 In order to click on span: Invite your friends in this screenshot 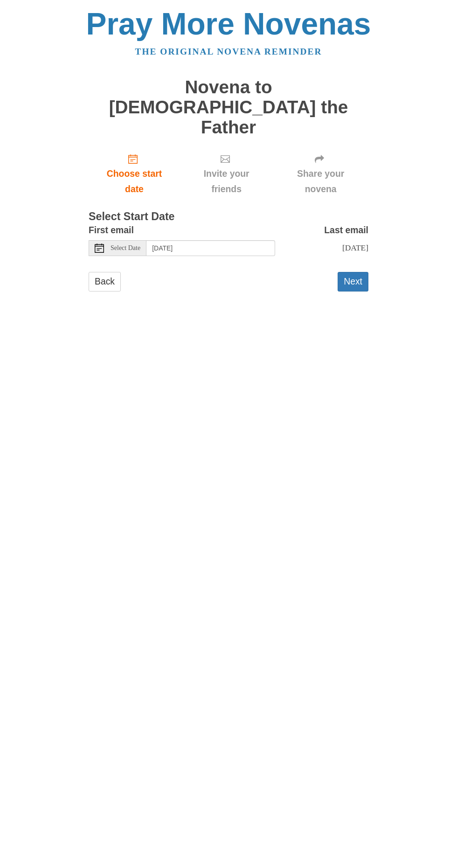, I will do `click(226, 181)`.